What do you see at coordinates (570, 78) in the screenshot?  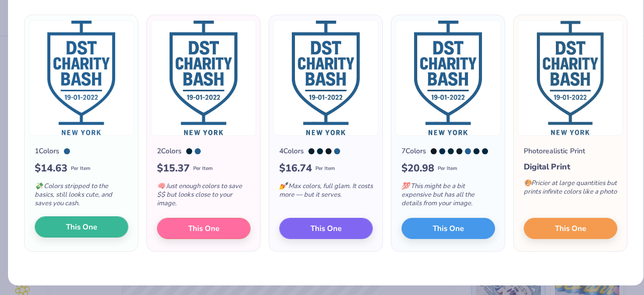 I see `img: Photorealistic preview` at bounding box center [570, 78].